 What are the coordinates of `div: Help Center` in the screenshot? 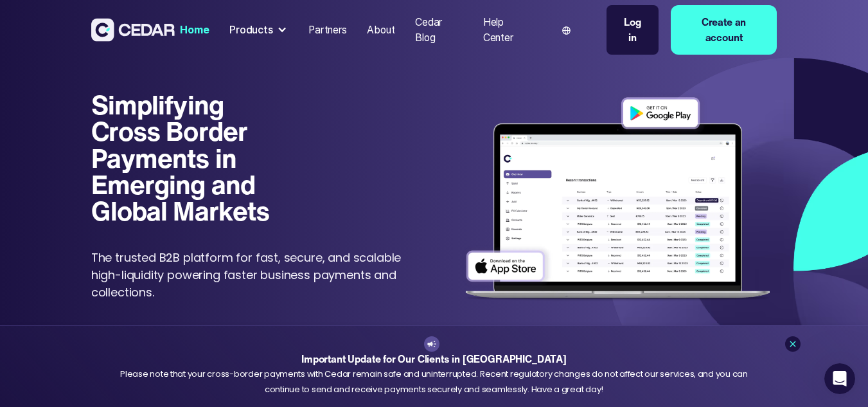 It's located at (509, 30).